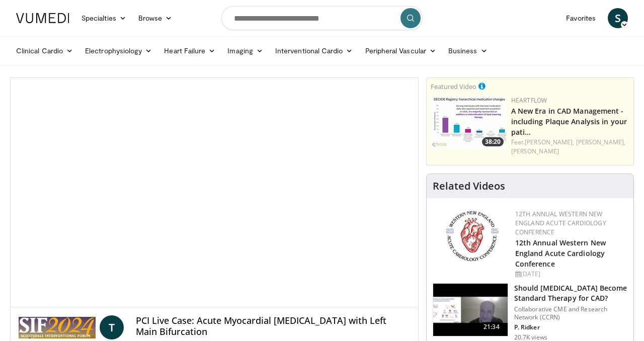 The width and height of the screenshot is (644, 341). Describe the element at coordinates (470, 309) in the screenshot. I see `img: eb63832d-2f75-457d-8c1a-bbdc90eb409c.150x105_q85_crop-smart_upscale.jpg` at that location.